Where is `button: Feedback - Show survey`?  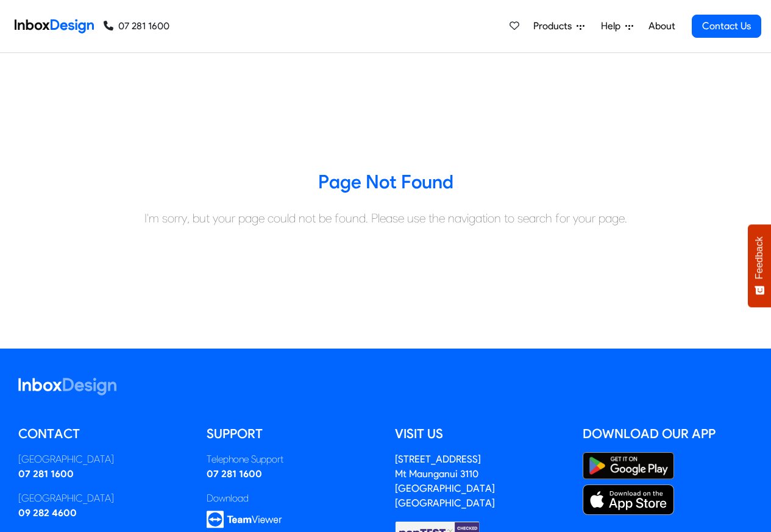 button: Feedback - Show survey is located at coordinates (759, 266).